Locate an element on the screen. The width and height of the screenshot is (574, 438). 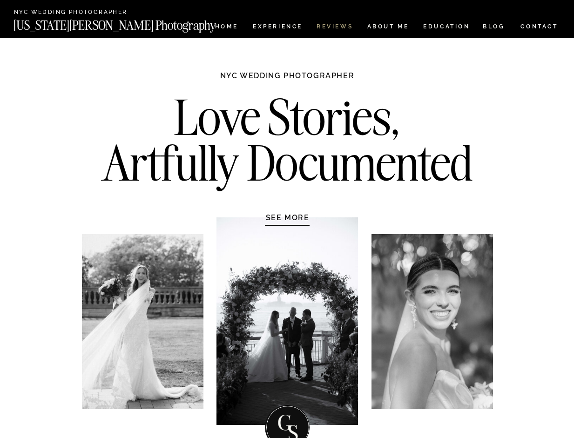
nav: Experience is located at coordinates (277, 27).